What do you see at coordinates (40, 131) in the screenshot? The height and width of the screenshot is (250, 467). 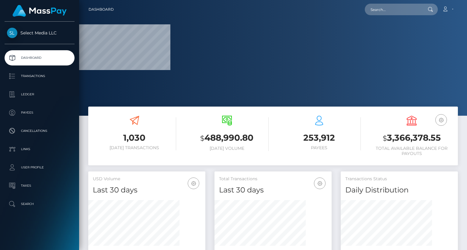 I see `p: Cancellations` at bounding box center [40, 131].